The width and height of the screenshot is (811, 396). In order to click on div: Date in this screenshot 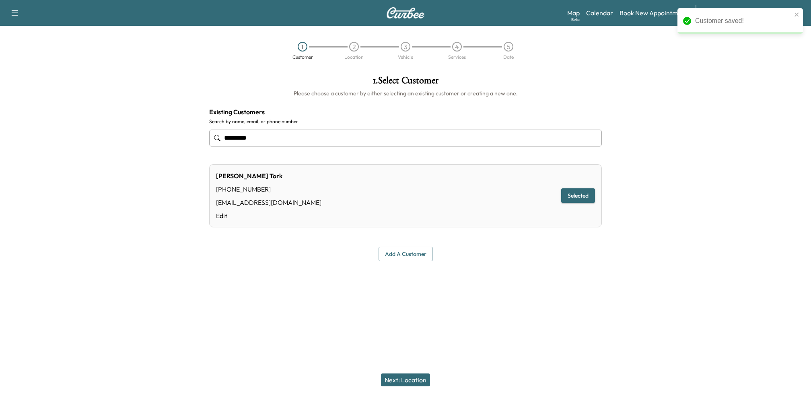, I will do `click(509, 57)`.